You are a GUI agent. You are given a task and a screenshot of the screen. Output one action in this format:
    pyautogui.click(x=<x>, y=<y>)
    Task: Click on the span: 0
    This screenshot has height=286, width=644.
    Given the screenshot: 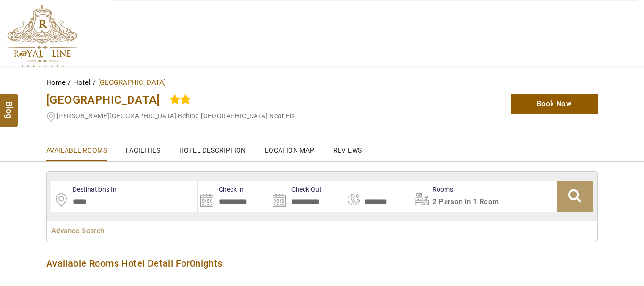 What is the action you would take?
    pyautogui.click(x=192, y=263)
    